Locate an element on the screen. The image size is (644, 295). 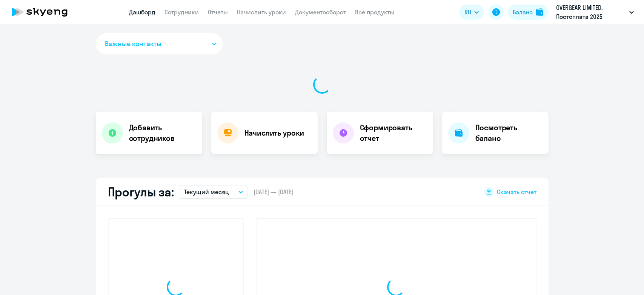
h2: Прогулы за: is located at coordinates (141, 192).